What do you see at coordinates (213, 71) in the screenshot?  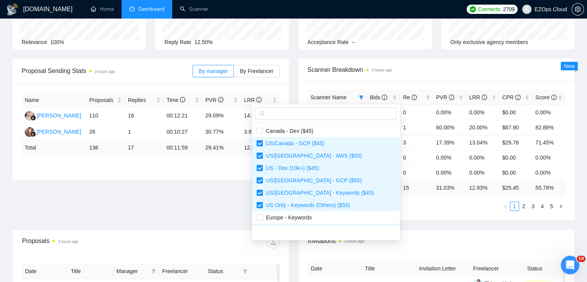 I see `span: By manager` at bounding box center [213, 71].